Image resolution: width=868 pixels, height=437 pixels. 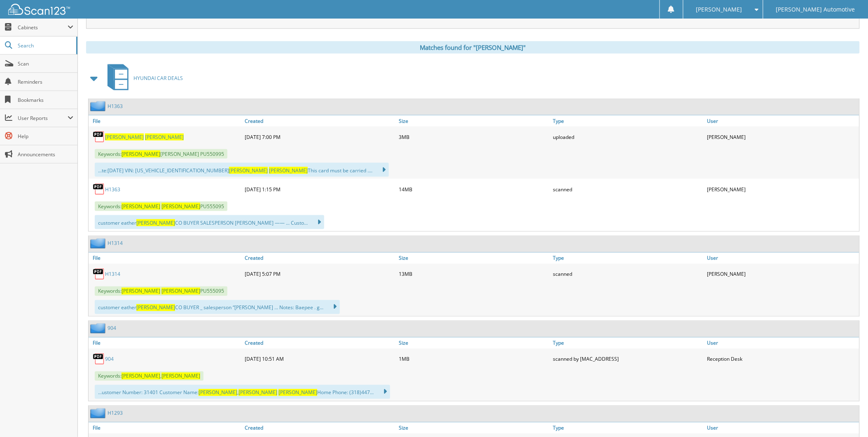 What do you see at coordinates (45, 154) in the screenshot?
I see `span: Announcements` at bounding box center [45, 154].